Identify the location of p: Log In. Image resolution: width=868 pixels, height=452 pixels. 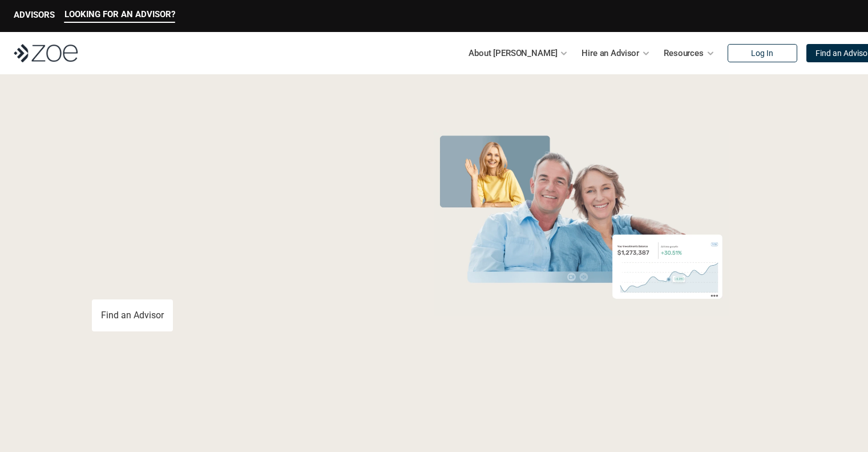
(762, 53).